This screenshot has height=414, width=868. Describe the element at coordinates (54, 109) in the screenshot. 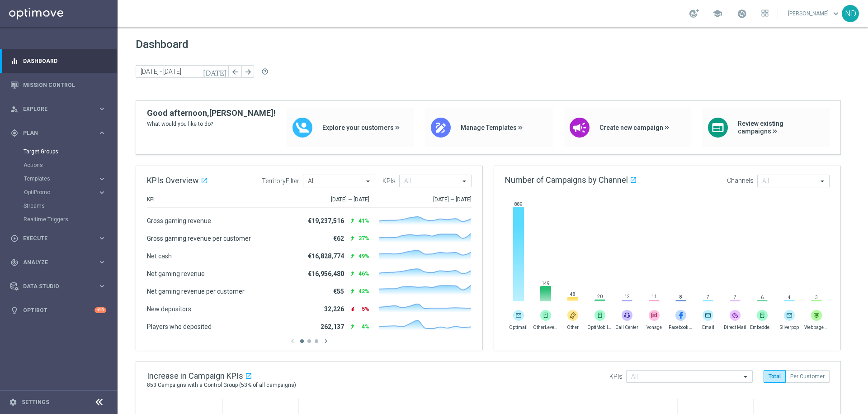

I see `div: Explore` at that location.